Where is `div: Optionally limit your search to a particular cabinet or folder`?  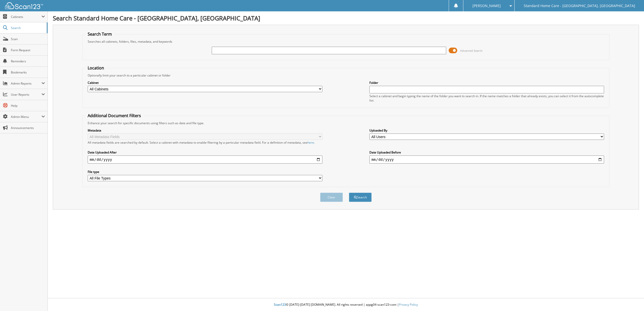
div: Optionally limit your search to a particular cabinet or folder is located at coordinates (346, 75).